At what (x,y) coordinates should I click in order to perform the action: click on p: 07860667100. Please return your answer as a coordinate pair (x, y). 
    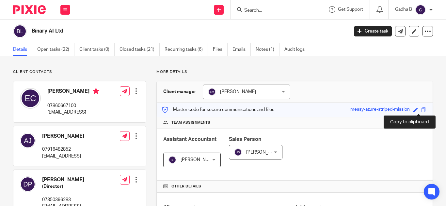
    Looking at the image, I should click on (73, 106).